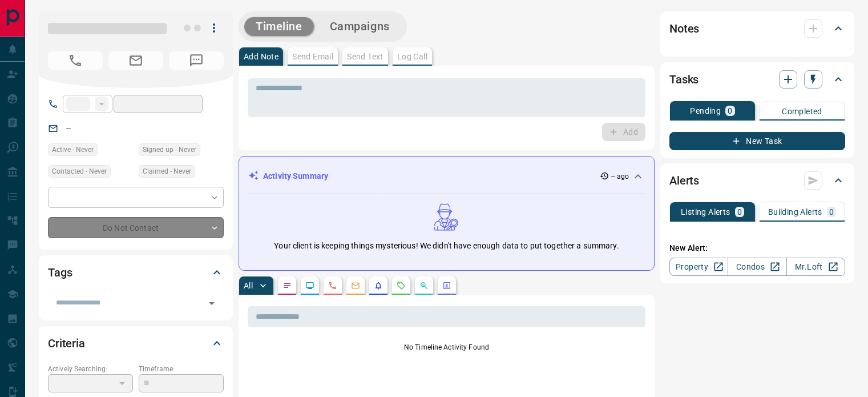  Describe the element at coordinates (356, 286) in the screenshot. I see `svg: Emails` at that location.